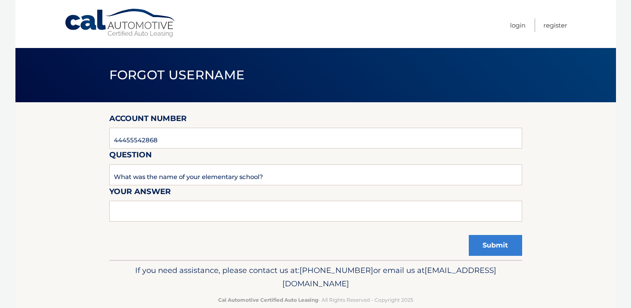 The width and height of the screenshot is (631, 308). I want to click on label: Question, so click(131, 156).